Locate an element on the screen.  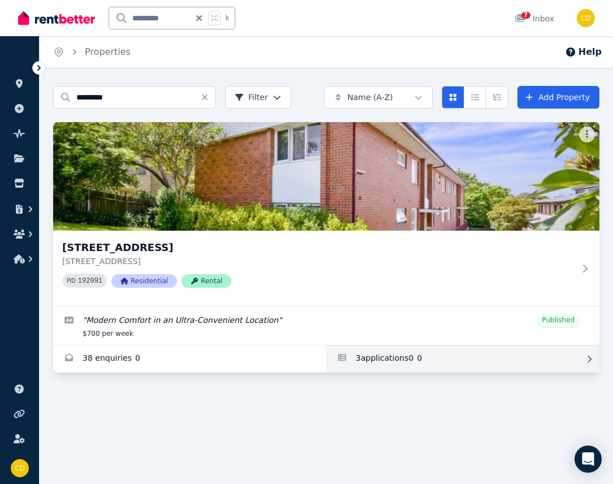
div: Open Intercom Messenger is located at coordinates (588, 459).